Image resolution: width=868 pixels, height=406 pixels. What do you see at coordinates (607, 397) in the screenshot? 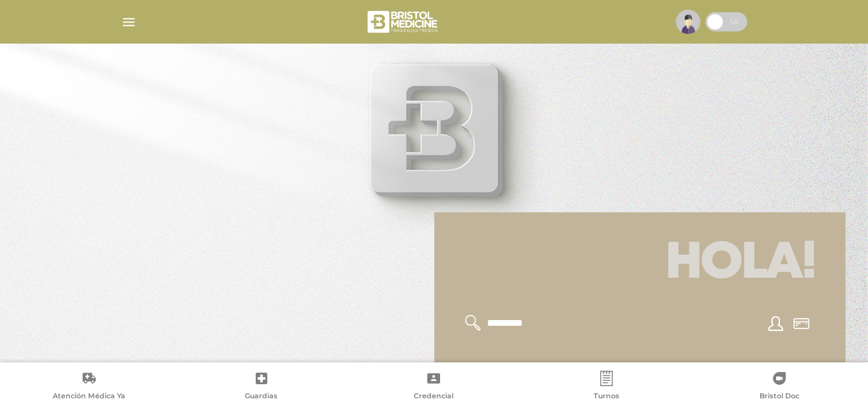
I see `span: Turnos` at bounding box center [607, 397].